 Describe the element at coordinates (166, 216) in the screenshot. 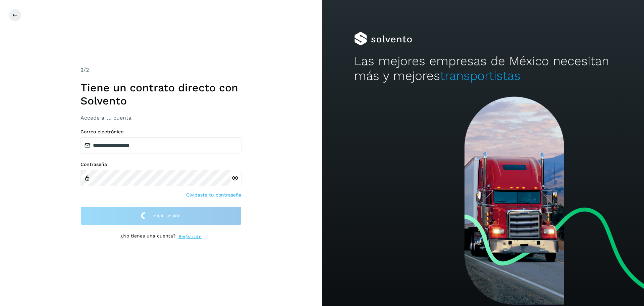

I see `span: Inicia sesión` at that location.